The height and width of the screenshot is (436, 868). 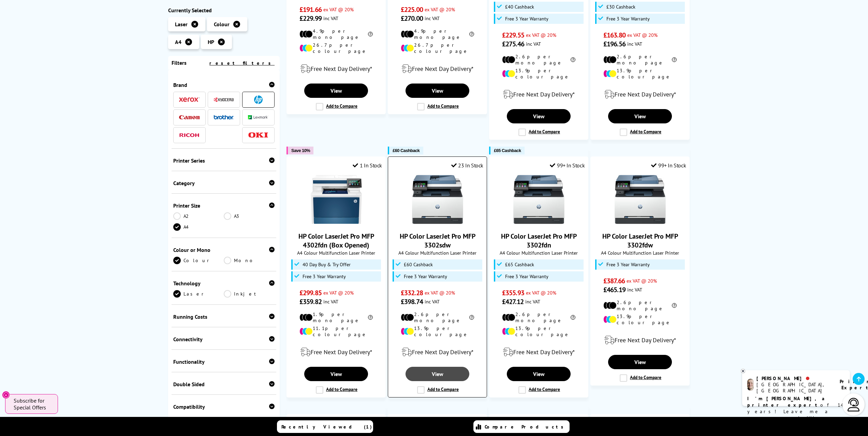 What do you see at coordinates (513, 35) in the screenshot?
I see `span: £229.55` at bounding box center [513, 35].